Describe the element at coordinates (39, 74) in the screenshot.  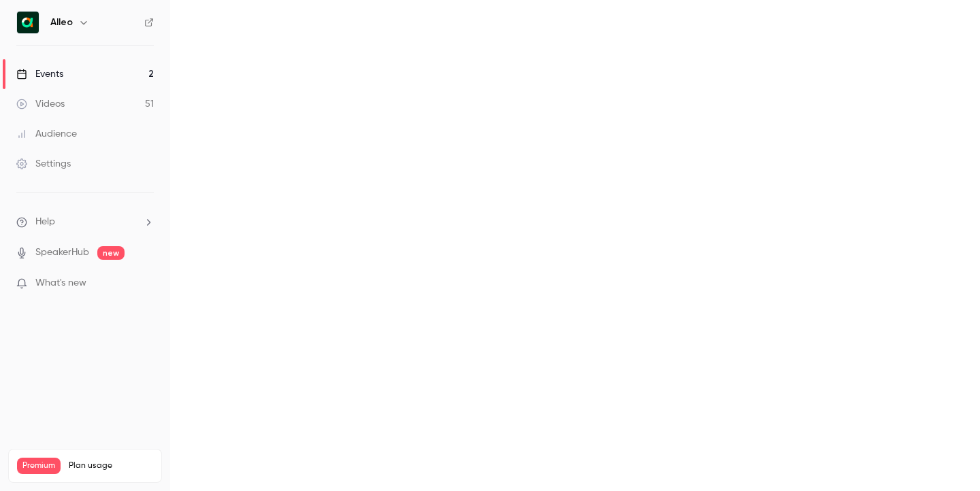
I see `div: Events` at that location.